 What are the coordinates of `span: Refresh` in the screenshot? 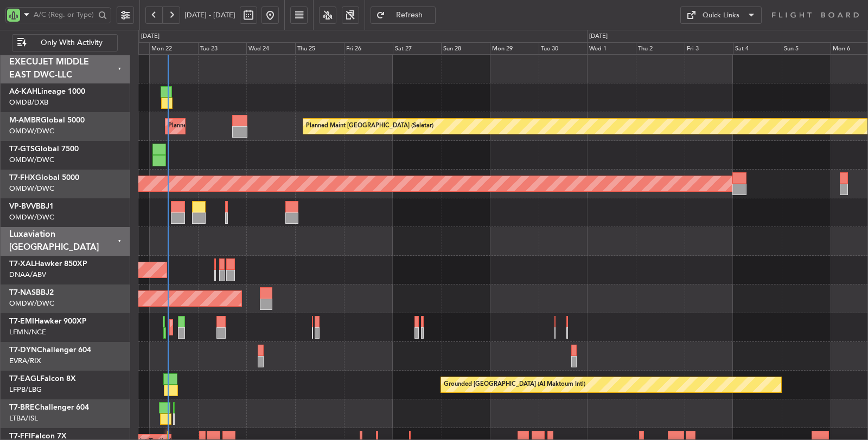 It's located at (410, 15).